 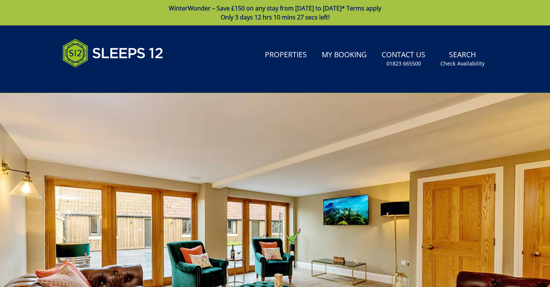 What do you see at coordinates (286, 55) in the screenshot?
I see `a: Properties` at bounding box center [286, 55].